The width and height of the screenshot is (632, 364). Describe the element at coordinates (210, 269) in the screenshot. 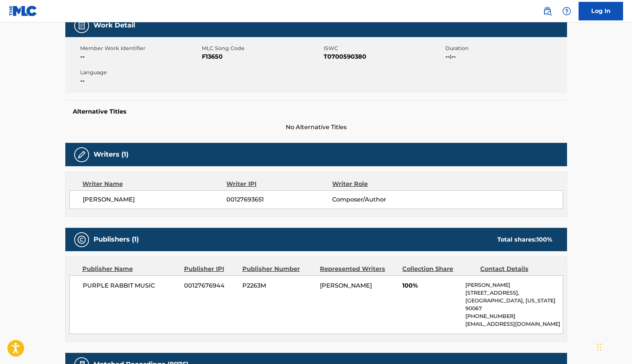

I see `div: Publisher IPI` at that location.